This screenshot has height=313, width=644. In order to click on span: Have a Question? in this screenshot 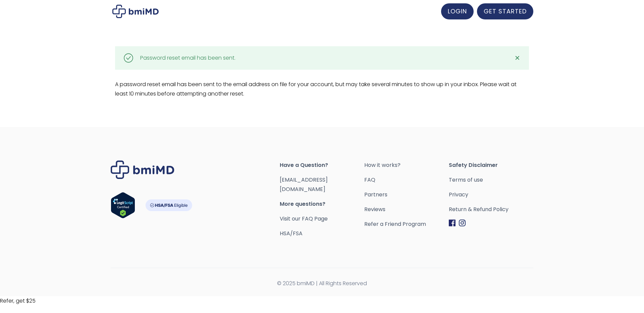, I will do `click(322, 166)`.